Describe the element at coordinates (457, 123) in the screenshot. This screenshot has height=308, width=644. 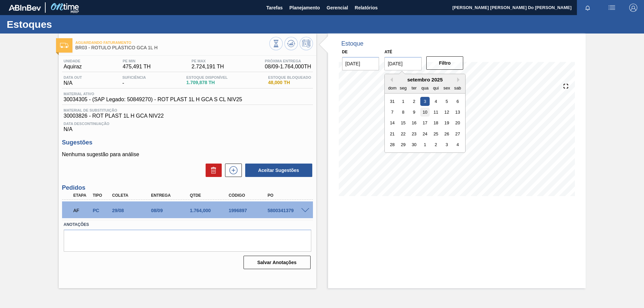
I see `div: Choose sábado, 20 de setembro de 2025` at that location.